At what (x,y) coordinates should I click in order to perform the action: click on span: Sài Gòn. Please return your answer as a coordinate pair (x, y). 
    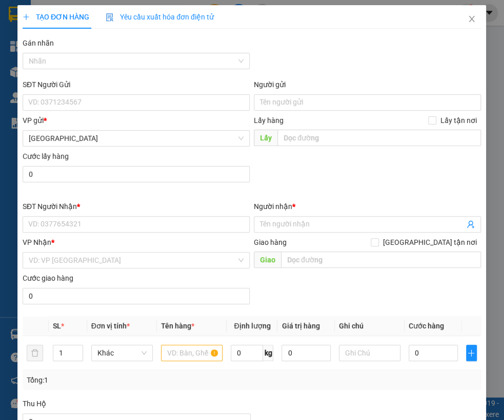
    Looking at the image, I should click on (136, 138).